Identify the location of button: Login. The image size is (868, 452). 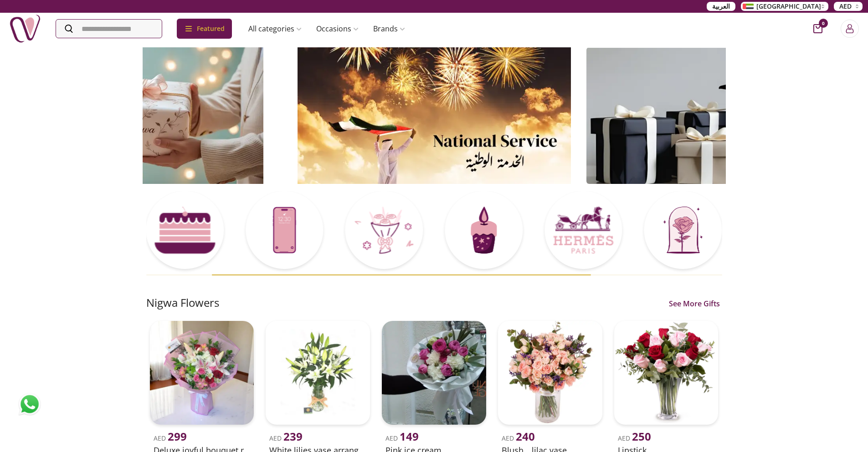
(850, 29).